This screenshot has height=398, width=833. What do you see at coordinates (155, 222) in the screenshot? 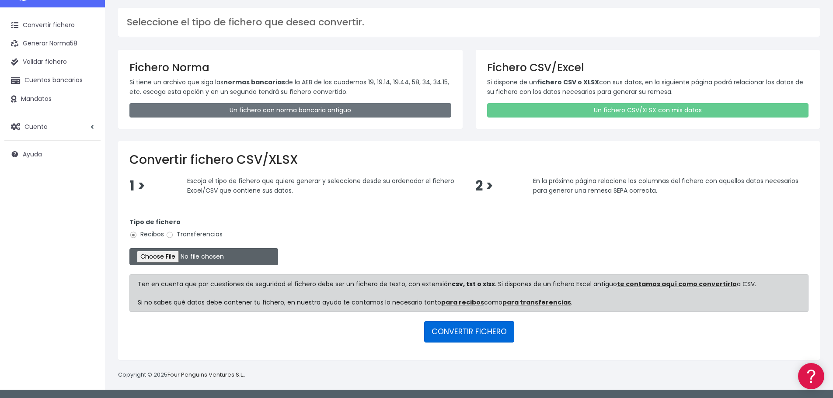
I see `strong: Tipo de fichero` at bounding box center [155, 222].